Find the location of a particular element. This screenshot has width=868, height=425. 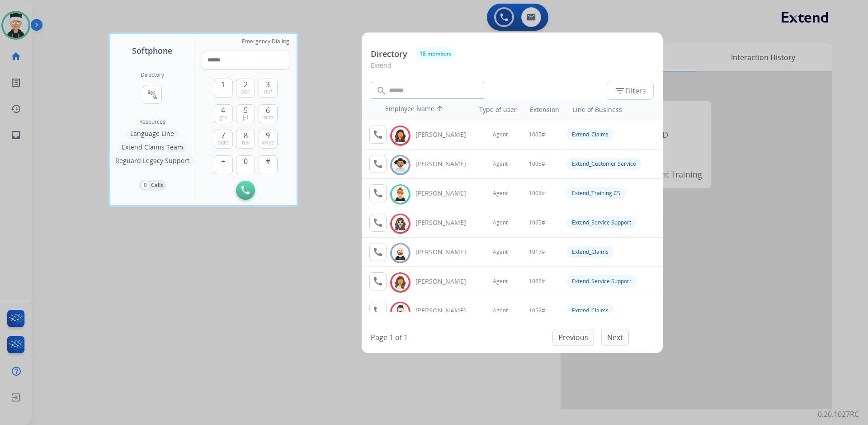

span: 7 is located at coordinates (223, 135).